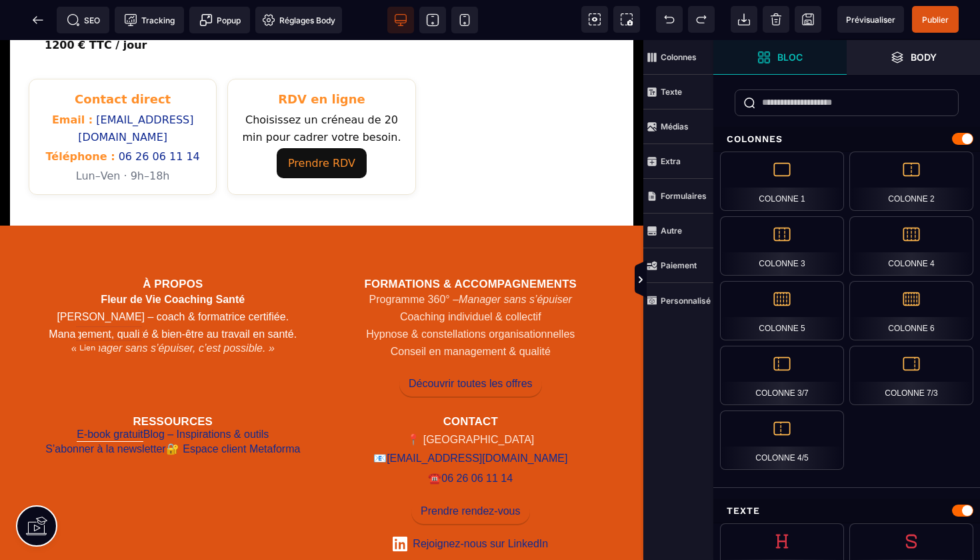 The image size is (980, 560). What do you see at coordinates (791, 56) in the screenshot?
I see `strong: Bloc` at bounding box center [791, 56].